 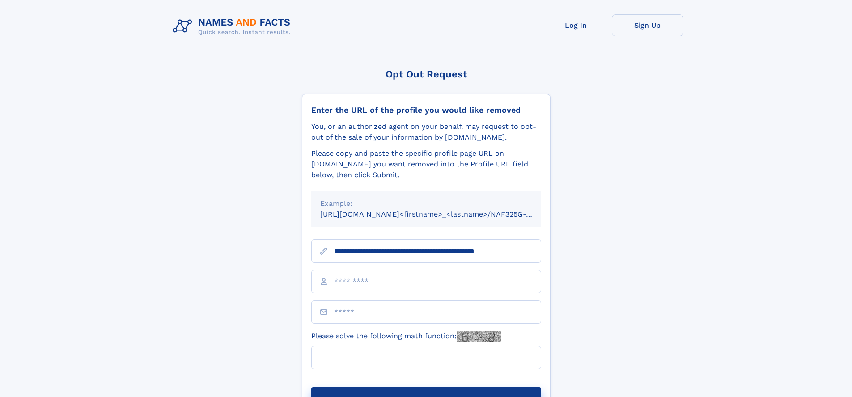 What do you see at coordinates (233, 26) in the screenshot?
I see `img: Logo Names and Facts` at bounding box center [233, 26].